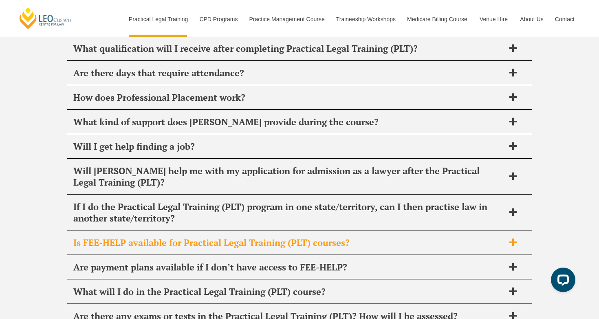 The width and height of the screenshot is (599, 319). I want to click on span: How does Professional Placement work?, so click(289, 97).